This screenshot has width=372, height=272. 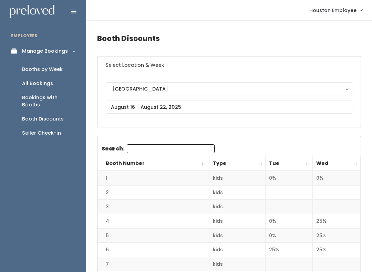 What do you see at coordinates (336, 163) in the screenshot?
I see `th: Wed: activate to sort column ascending` at bounding box center [336, 163].